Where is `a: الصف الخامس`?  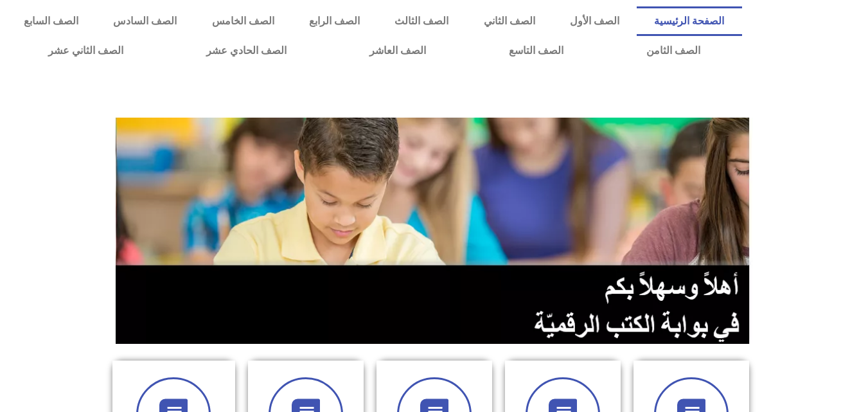 a: الصف الخامس is located at coordinates (243, 21).